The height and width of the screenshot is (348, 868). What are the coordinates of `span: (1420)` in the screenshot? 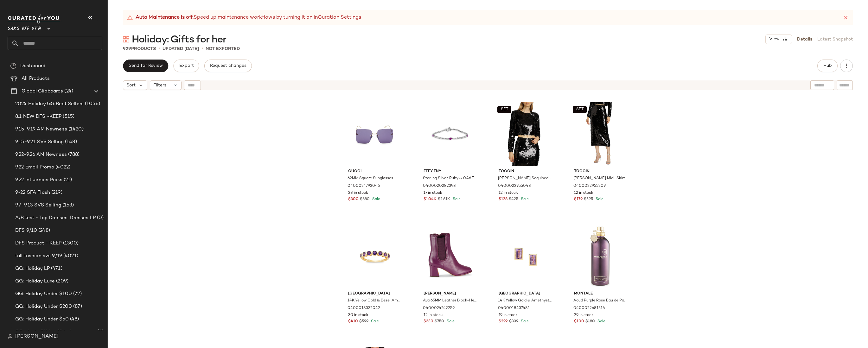 It's located at (75, 129).